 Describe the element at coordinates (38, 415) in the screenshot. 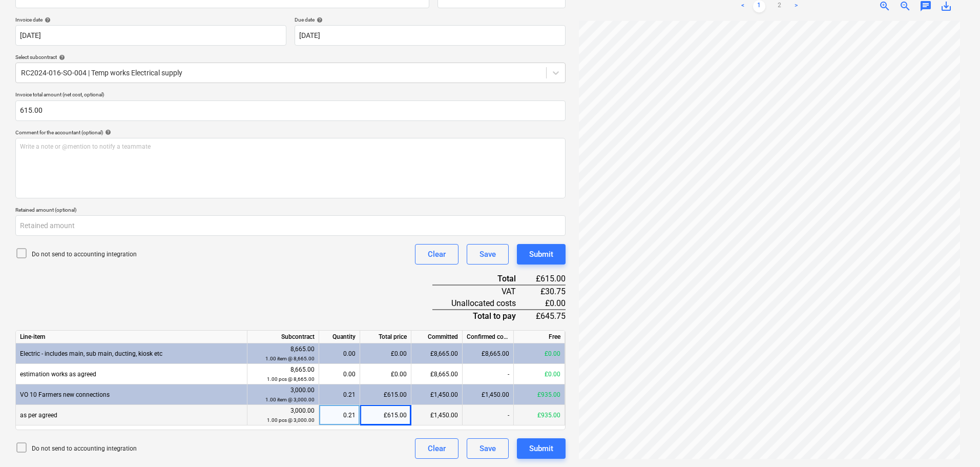

I see `span: as per agreed` at that location.